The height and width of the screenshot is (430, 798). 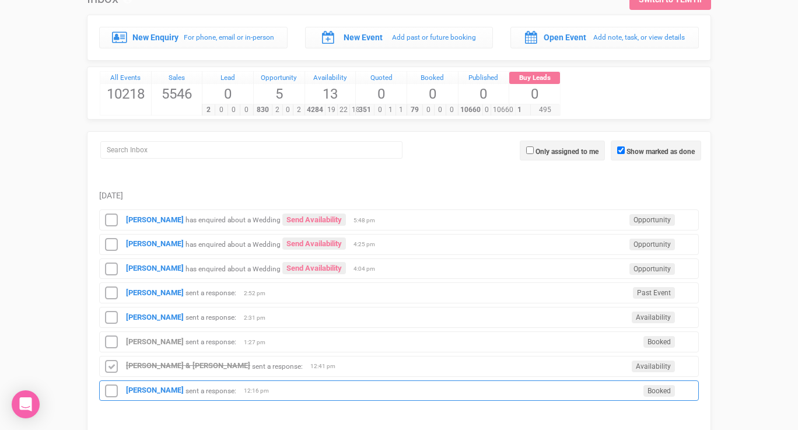 I want to click on a: Quoted, so click(x=381, y=78).